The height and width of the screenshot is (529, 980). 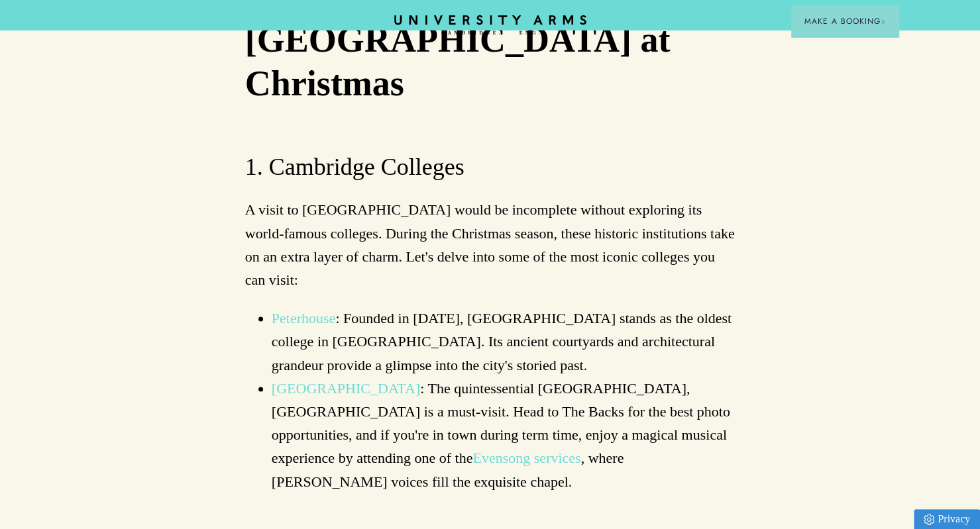 What do you see at coordinates (845, 21) in the screenshot?
I see `span: Make a Booking` at bounding box center [845, 21].